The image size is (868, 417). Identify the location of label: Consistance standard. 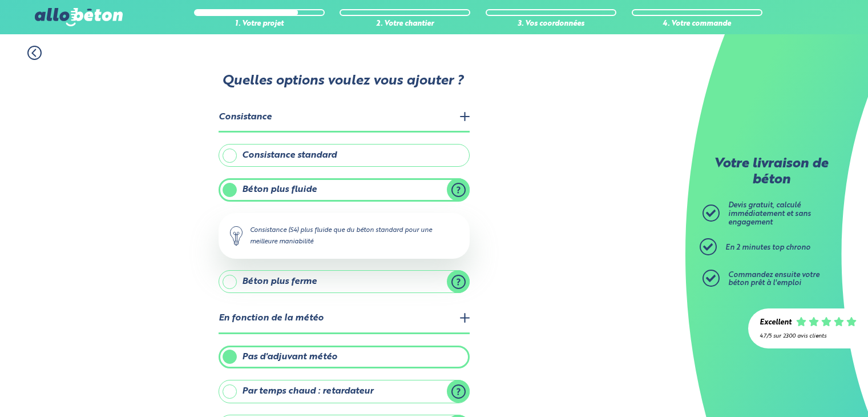
(344, 156).